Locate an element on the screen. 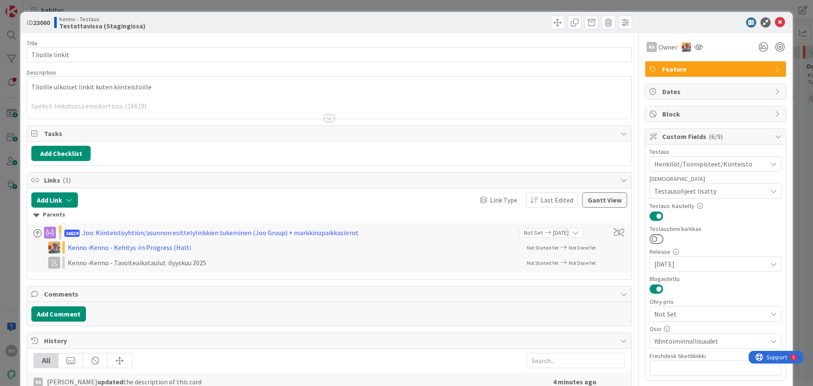 This screenshot has width=813, height=386. span: Last Edited is located at coordinates (557, 200).